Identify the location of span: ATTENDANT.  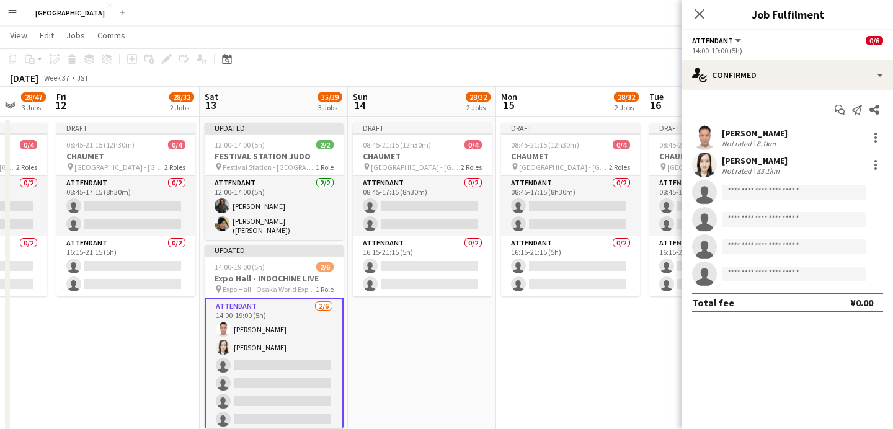
(713, 40).